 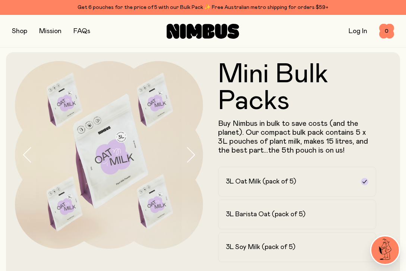 I want to click on a: Log In, so click(x=358, y=31).